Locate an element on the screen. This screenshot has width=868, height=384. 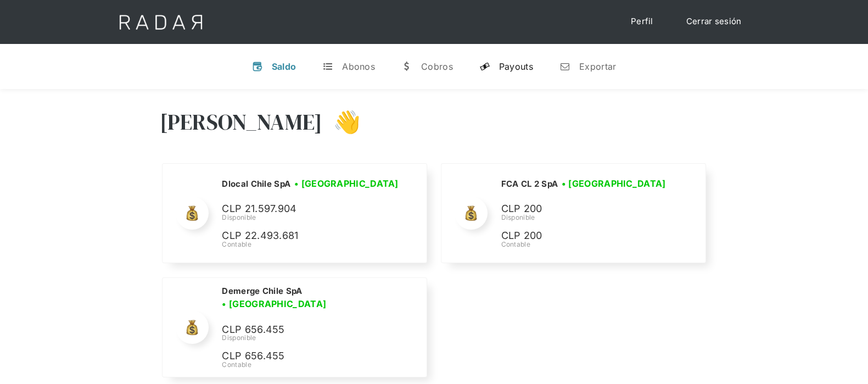
a: Perfil is located at coordinates (642, 21).